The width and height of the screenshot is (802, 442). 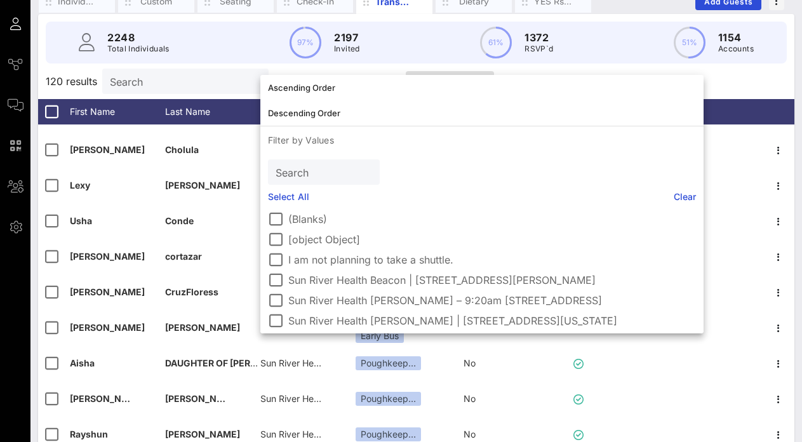 What do you see at coordinates (183, 256) in the screenshot?
I see `span: cortazar` at bounding box center [183, 256].